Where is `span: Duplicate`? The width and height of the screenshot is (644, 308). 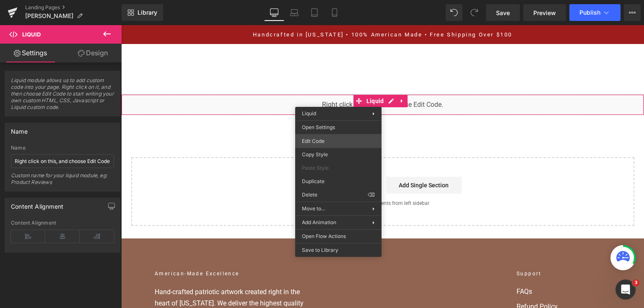 span: Duplicate is located at coordinates (338, 181).